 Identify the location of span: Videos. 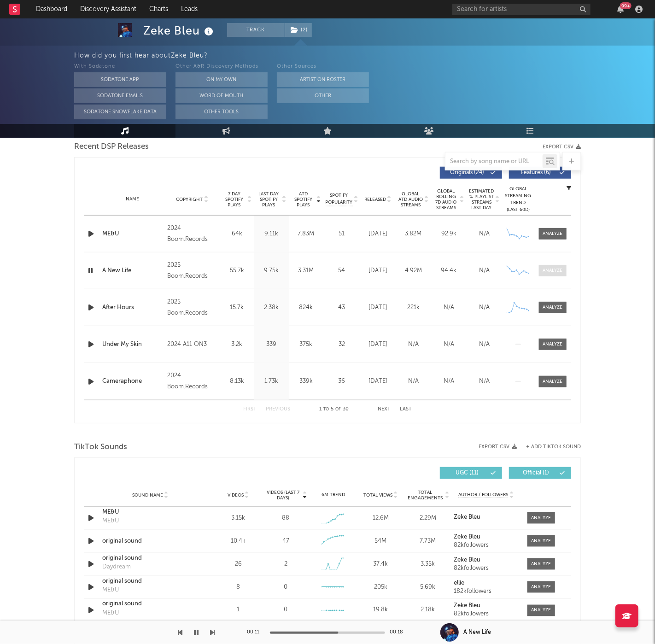
(235, 496).